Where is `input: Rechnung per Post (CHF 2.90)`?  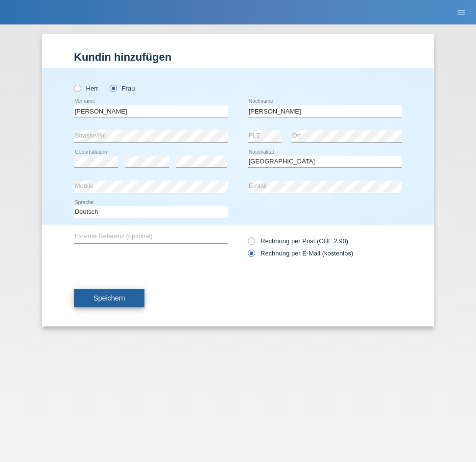 input: Rechnung per Post (CHF 2.90) is located at coordinates (251, 244).